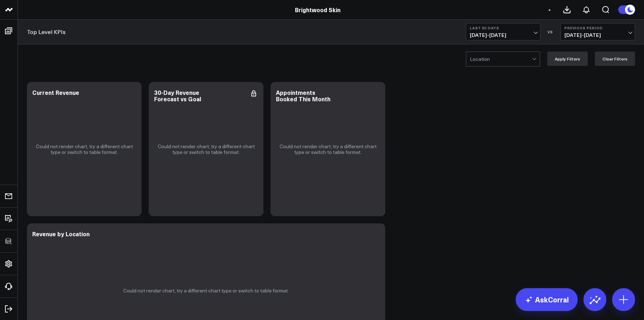 This screenshot has height=320, width=644. Describe the element at coordinates (598, 28) in the screenshot. I see `b: Previous Period` at that location.